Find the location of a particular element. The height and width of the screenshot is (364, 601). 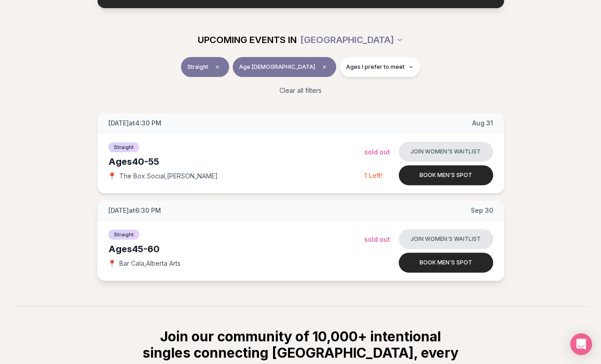

span: Aug 31 is located at coordinates (483, 123).